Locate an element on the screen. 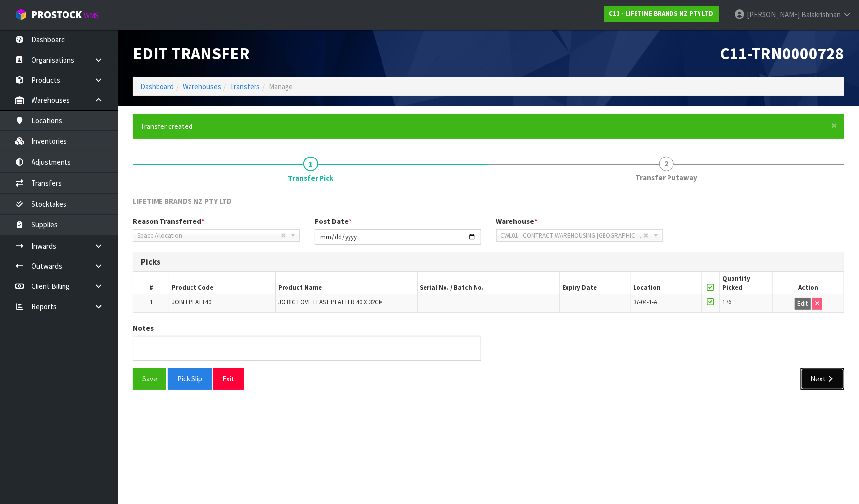 This screenshot has height=504, width=859. th: Action is located at coordinates (808, 283).